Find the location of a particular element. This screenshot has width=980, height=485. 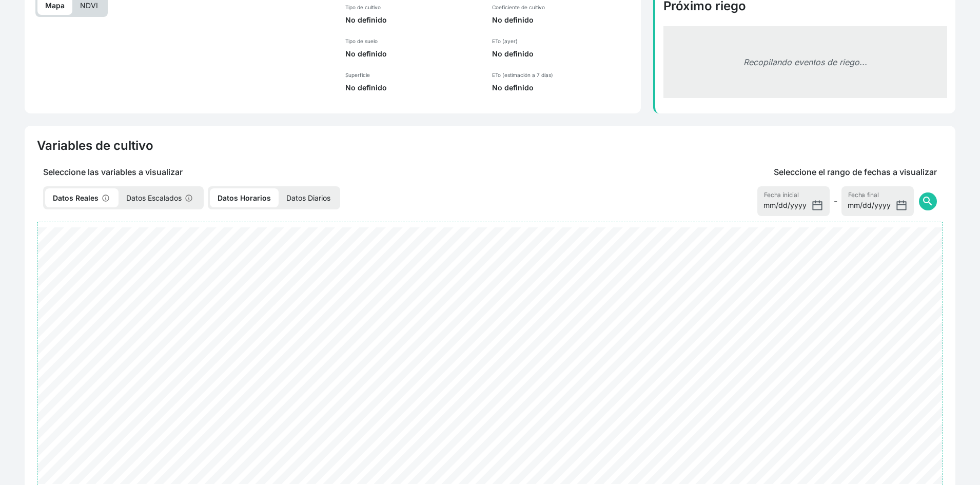

p: Seleccione las variables a visualizar is located at coordinates (298, 171).